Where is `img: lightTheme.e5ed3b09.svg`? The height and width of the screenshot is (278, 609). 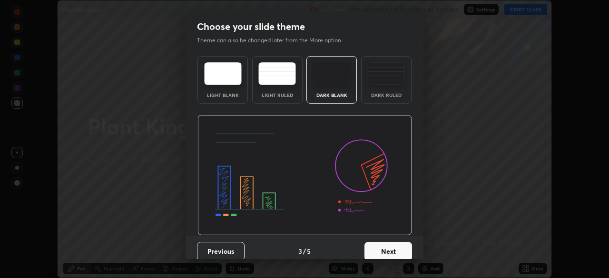
img: lightTheme.e5ed3b09.svg is located at coordinates (223, 74).